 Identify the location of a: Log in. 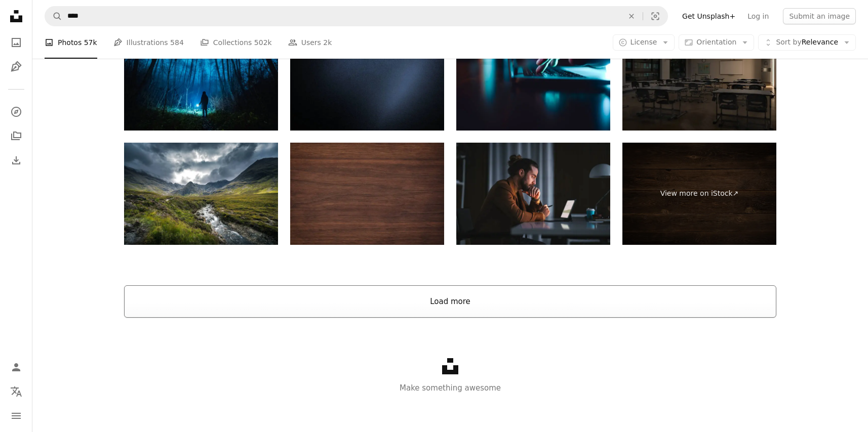
(758, 16).